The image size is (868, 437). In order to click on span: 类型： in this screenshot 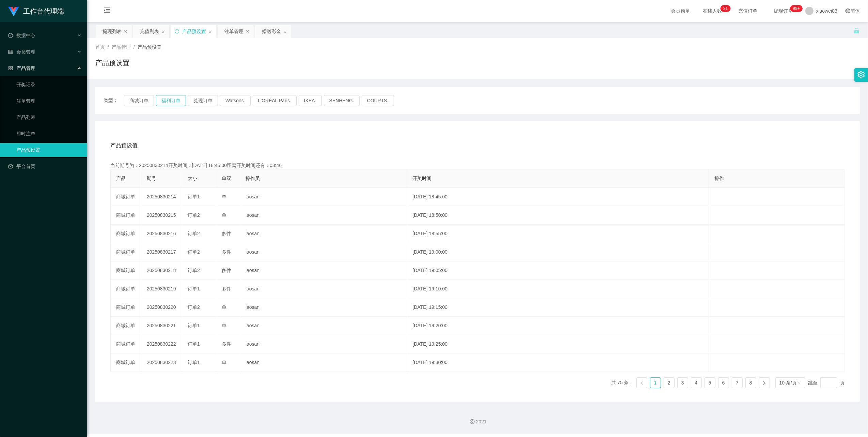, I will do `click(114, 100)`.